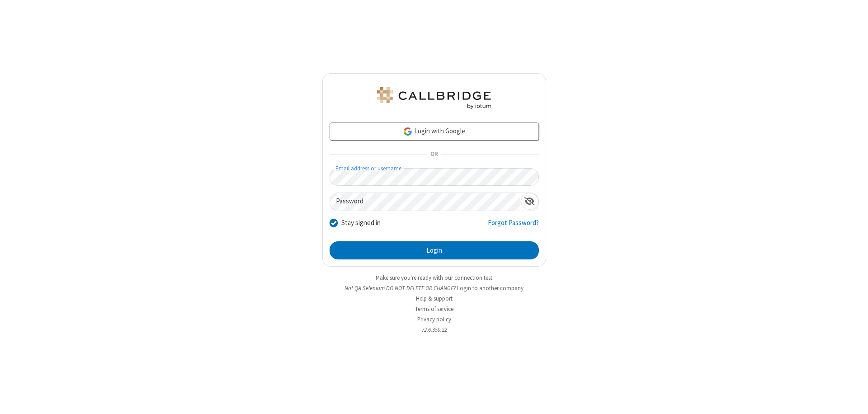 The width and height of the screenshot is (868, 414). What do you see at coordinates (513, 226) in the screenshot?
I see `a: Forgot Password?` at bounding box center [513, 226].